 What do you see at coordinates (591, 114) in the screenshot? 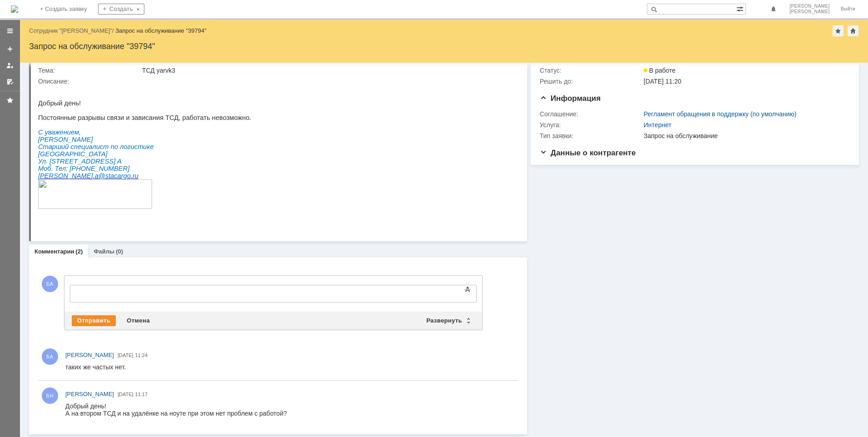
I see `div: Соглашение:` at bounding box center [591, 114].